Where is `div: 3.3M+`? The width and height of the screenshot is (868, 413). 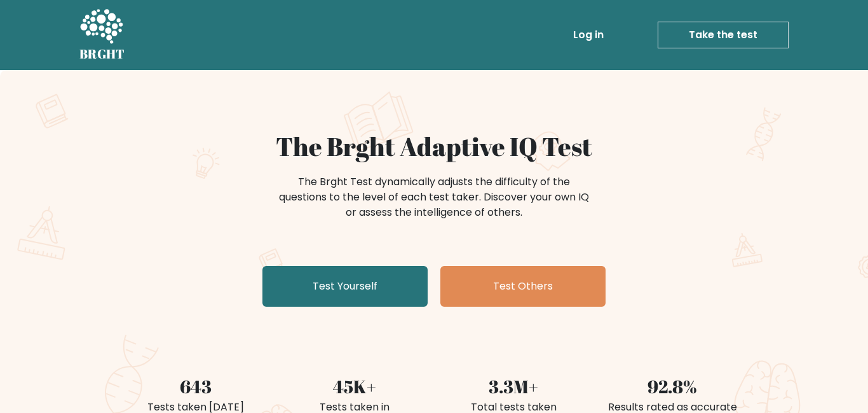 div: 3.3M+ is located at coordinates (514, 386).